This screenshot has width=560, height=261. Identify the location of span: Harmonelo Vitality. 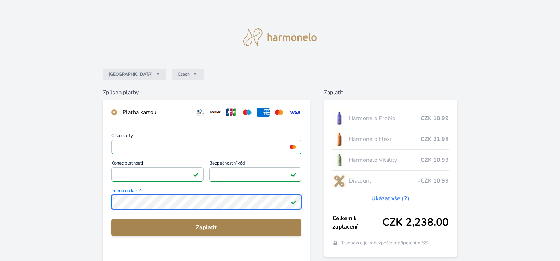
(384, 160).